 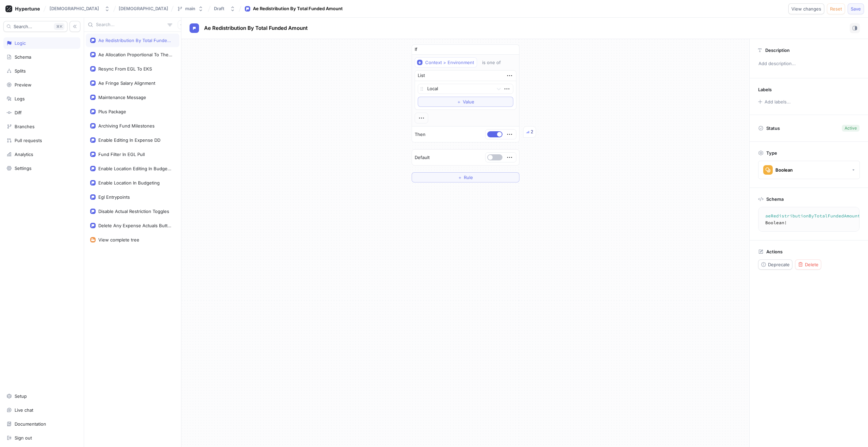 I want to click on div: View complete tree, so click(x=118, y=240).